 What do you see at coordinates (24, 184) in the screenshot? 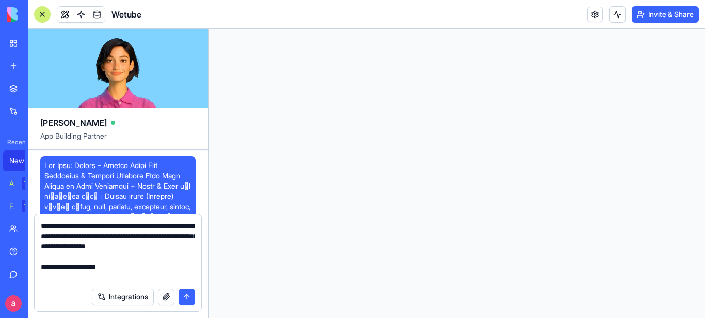
I see `a: AI Logo GeneratorTRY` at bounding box center [24, 184].